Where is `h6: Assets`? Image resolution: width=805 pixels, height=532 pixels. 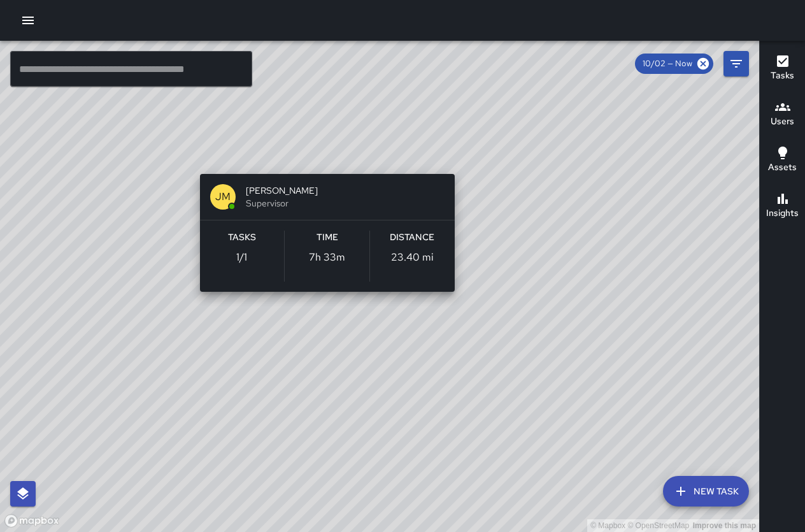
h6: Assets is located at coordinates (782, 167).